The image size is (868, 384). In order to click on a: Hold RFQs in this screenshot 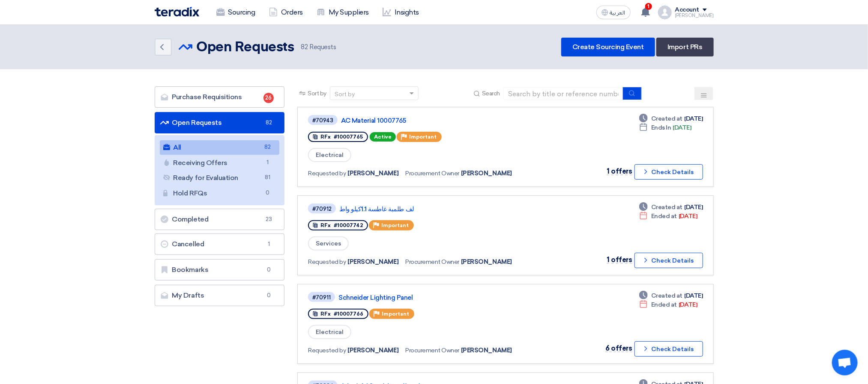, I will do `click(220, 193)`.